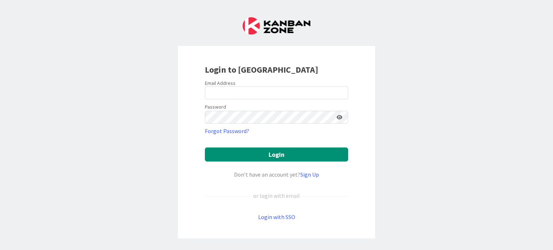 The image size is (553, 250). I want to click on a: Sign Up, so click(310, 175).